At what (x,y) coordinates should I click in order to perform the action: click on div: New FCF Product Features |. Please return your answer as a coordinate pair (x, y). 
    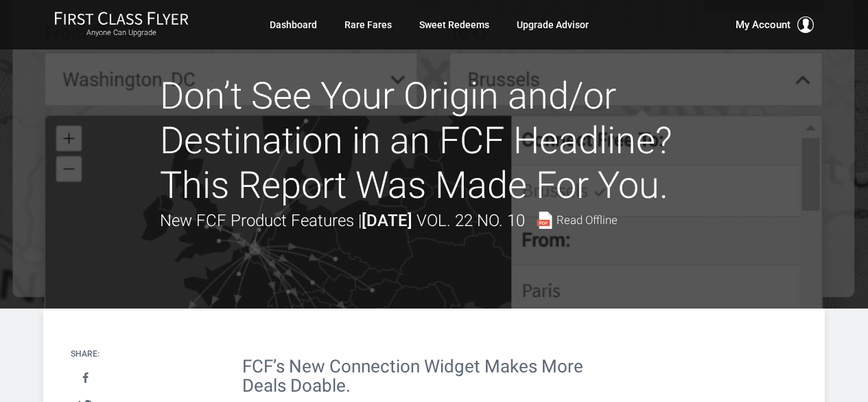
    Looking at the image, I should click on (389, 220).